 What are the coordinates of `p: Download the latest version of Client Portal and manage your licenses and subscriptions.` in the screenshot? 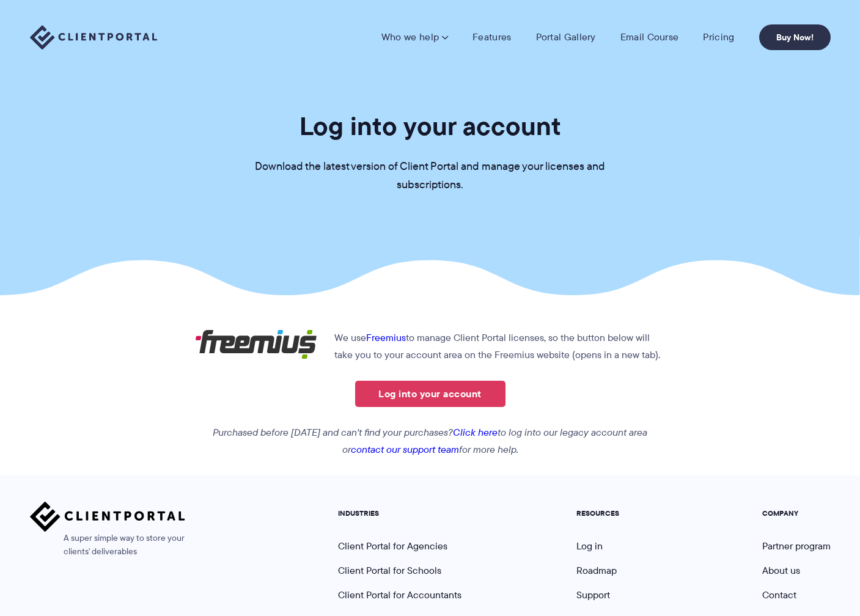 It's located at (430, 176).